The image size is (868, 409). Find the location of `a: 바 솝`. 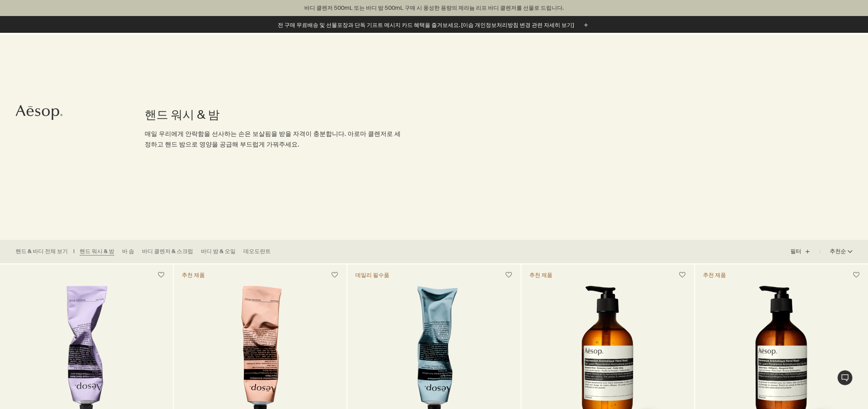

a: 바 솝 is located at coordinates (128, 251).